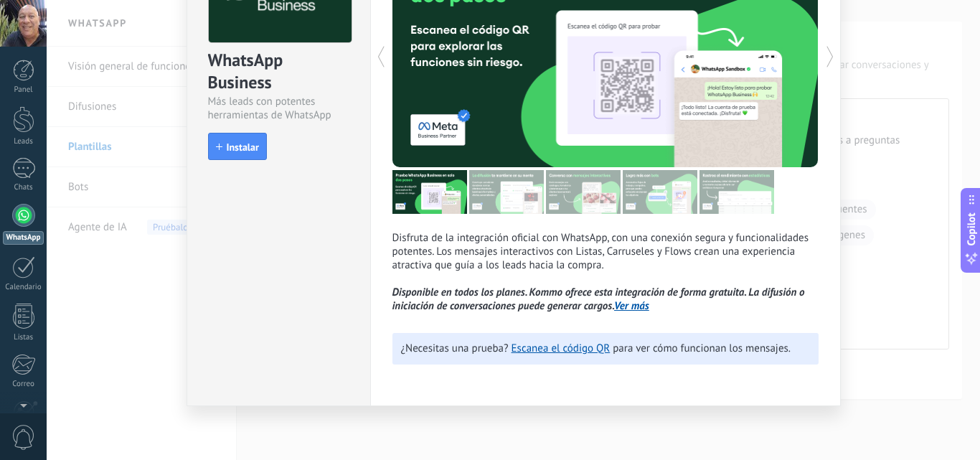  I want to click on img: tour_image_cc27419dad425b0ae96c2716632553fa.png, so click(507, 191).